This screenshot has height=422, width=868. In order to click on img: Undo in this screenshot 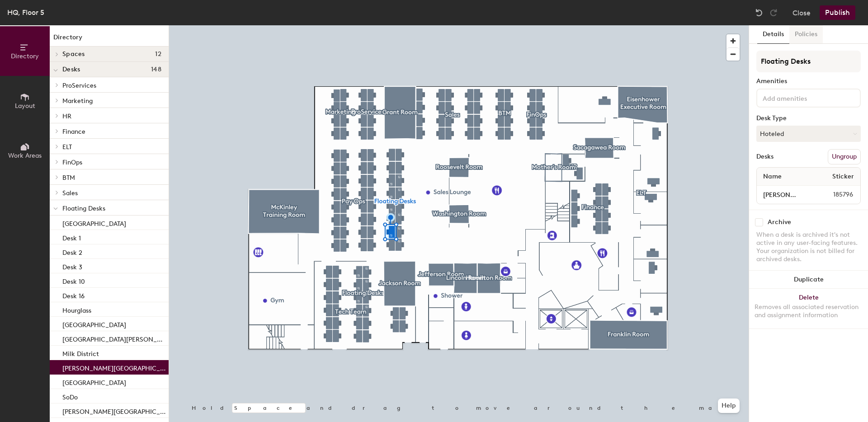, I will do `click(759, 13)`.